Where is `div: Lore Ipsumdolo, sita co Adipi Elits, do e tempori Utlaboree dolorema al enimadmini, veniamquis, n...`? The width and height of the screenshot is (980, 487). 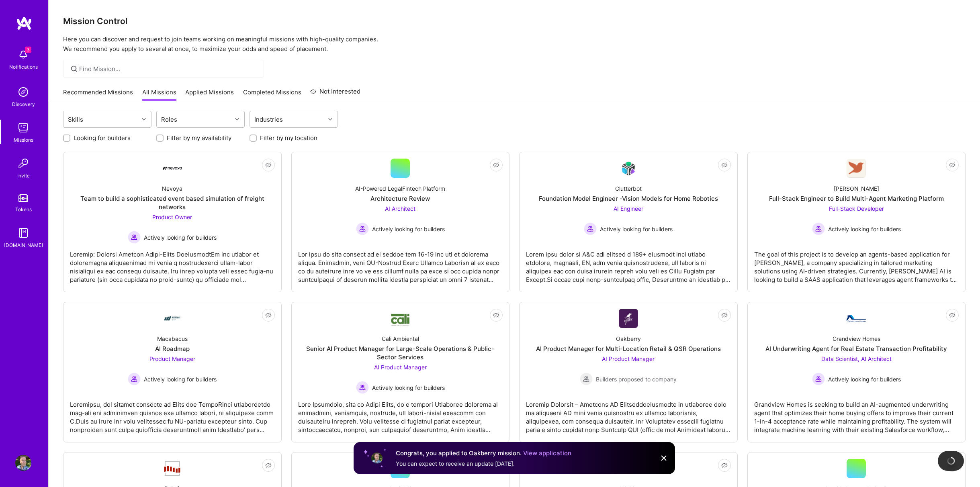
div: Lore Ipsumdolo, sita co Adipi Elits, do e tempori Utlaboree dolorema al enimadmini, veniamquis, n... is located at coordinates (400, 414).